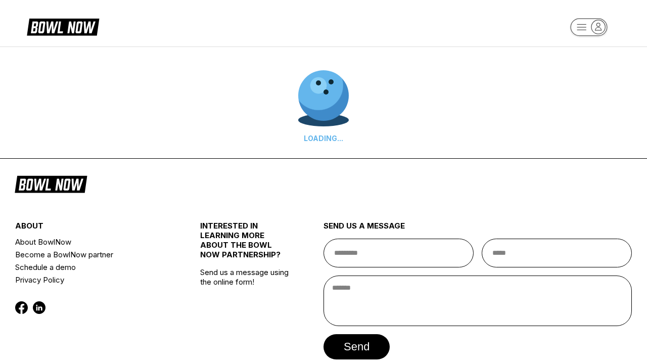 The height and width of the screenshot is (364, 647). Describe the element at coordinates (92, 280) in the screenshot. I see `a: Privacy Policy` at that location.